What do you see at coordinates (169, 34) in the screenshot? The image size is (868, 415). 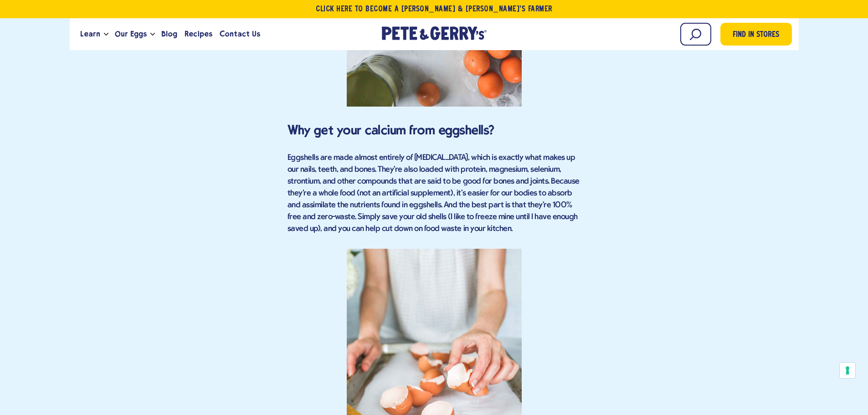 I see `span: Blog` at bounding box center [169, 34].